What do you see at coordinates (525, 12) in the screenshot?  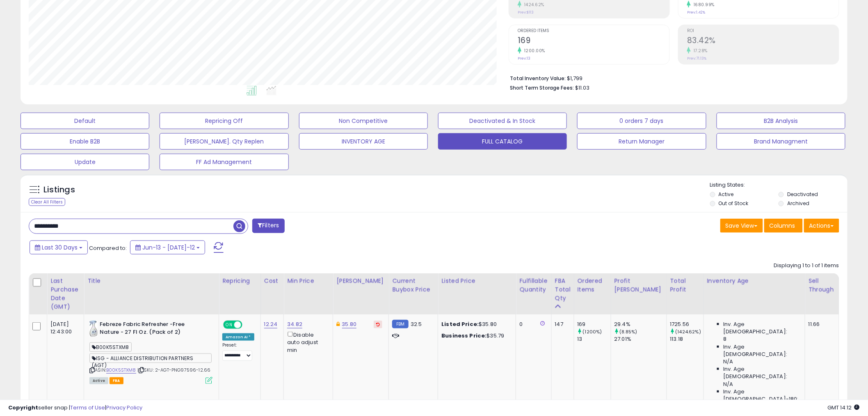 I see `small: Prev: $113` at bounding box center [525, 12].